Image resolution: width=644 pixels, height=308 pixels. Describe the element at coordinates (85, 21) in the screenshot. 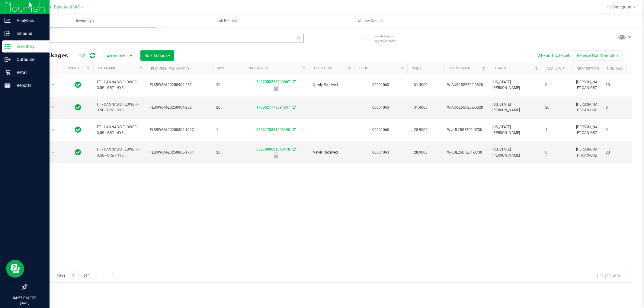

I see `a: Inventory` at that location.